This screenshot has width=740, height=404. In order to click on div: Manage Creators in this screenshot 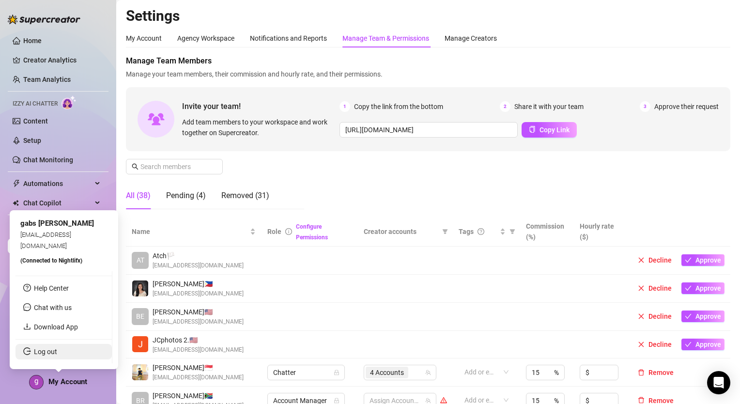, I will do `click(471, 38)`.